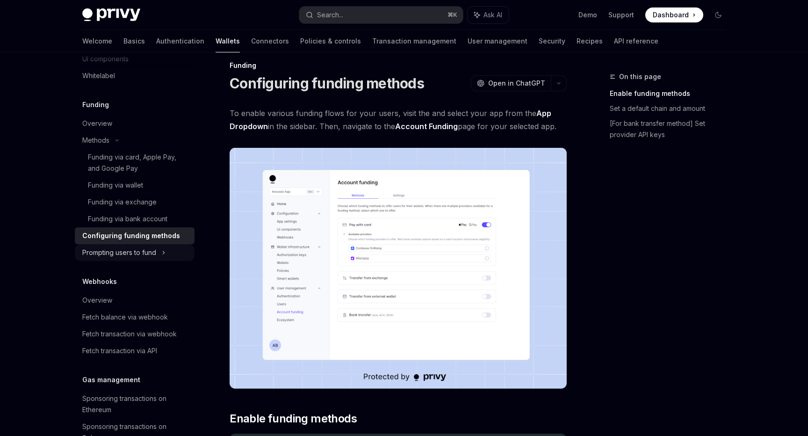 The height and width of the screenshot is (436, 808). I want to click on h1: Configuring funding methods, so click(327, 83).